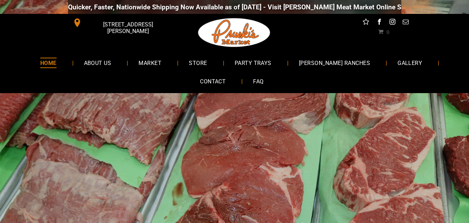  Describe the element at coordinates (48, 62) in the screenshot. I see `a: HOME` at that location.